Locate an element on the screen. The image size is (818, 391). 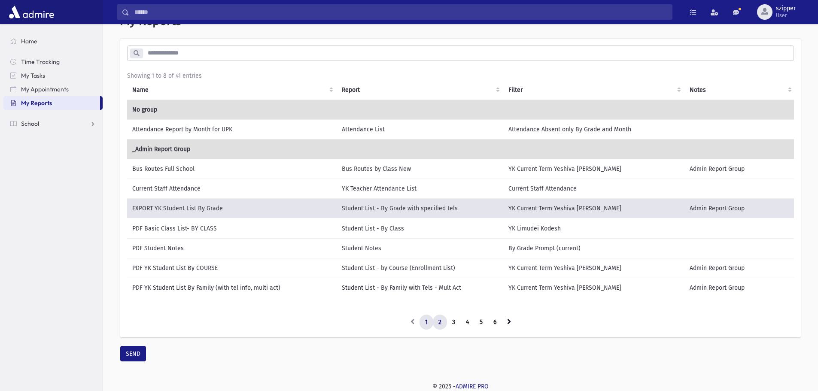
img: AdmirePro is located at coordinates (31, 12).